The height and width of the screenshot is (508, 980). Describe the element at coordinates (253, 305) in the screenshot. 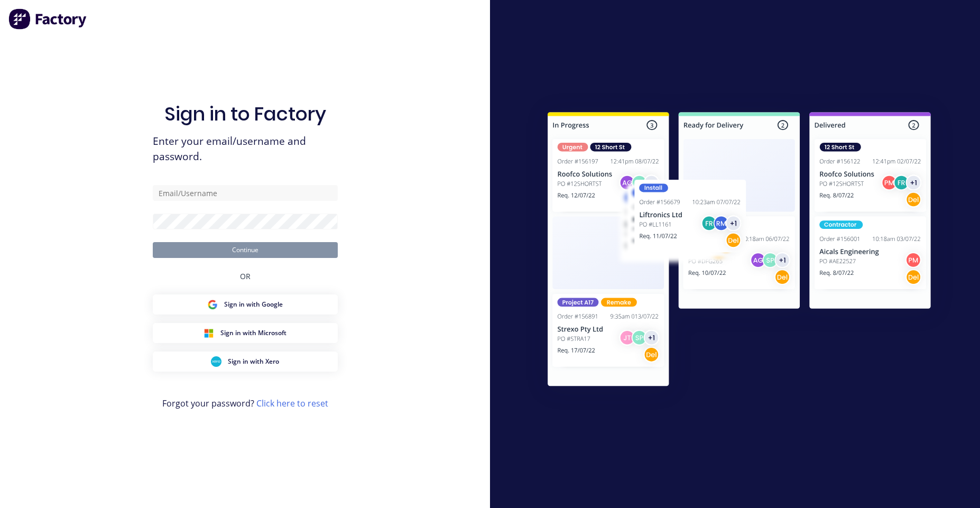

I see `span: Sign in with Google` at that location.